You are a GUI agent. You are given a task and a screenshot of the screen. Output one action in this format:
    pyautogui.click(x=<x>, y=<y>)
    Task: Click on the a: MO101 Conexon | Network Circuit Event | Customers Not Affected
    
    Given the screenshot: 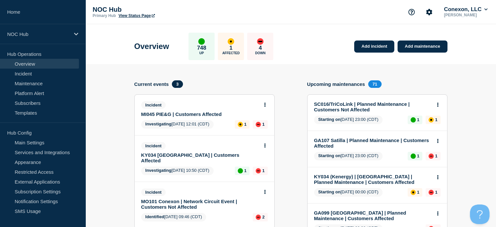 What is the action you would take?
    pyautogui.click(x=200, y=204)
    